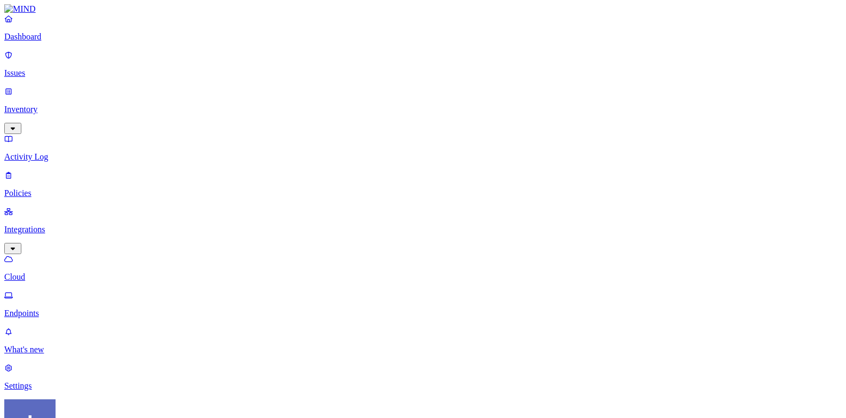  What do you see at coordinates (423, 148) in the screenshot?
I see `a: Activity Log` at bounding box center [423, 148].